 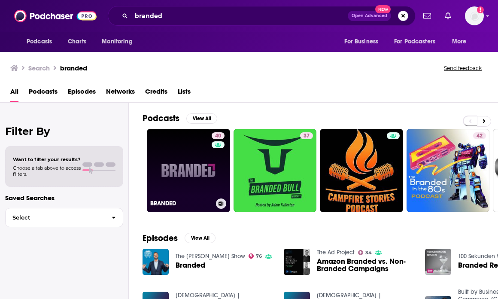 What do you see at coordinates (218, 136) in the screenshot?
I see `a: 40` at bounding box center [218, 136].